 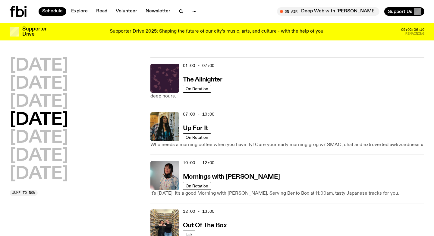 I want to click on a: Read, so click(x=102, y=11).